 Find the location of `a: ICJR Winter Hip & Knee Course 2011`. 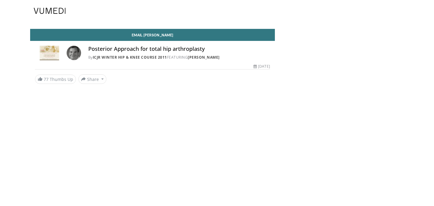

a: ICJR Winter Hip & Knee Course 2011 is located at coordinates (130, 57).